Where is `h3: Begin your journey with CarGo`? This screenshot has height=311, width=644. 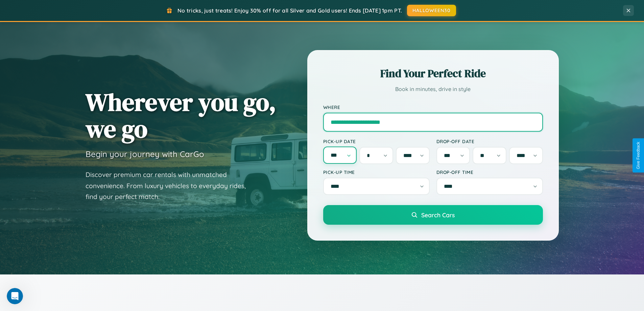
h3: Begin your journey with CarGo is located at coordinates (145, 154).